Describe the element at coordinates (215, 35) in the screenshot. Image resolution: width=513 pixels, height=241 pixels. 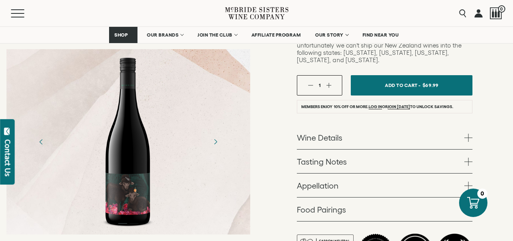
I see `span: JOIN THE CLUB` at that location.